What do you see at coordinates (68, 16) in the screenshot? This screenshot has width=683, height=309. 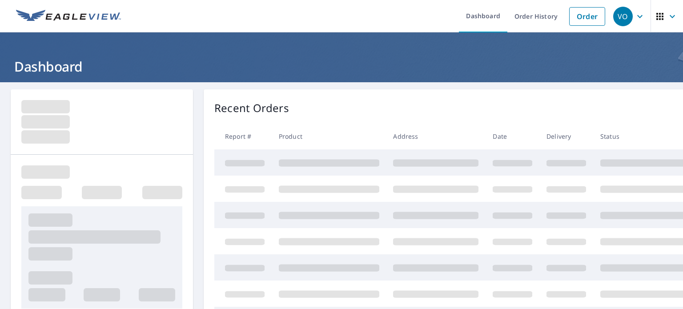 I see `img: EV Logo` at bounding box center [68, 16].